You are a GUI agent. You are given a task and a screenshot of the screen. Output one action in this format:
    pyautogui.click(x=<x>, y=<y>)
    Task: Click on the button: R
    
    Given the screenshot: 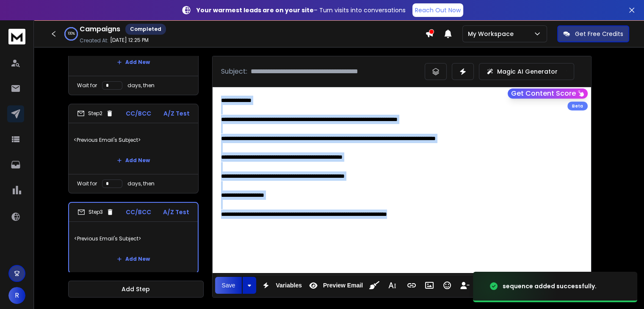 What is the action you would take?
    pyautogui.click(x=17, y=296)
    